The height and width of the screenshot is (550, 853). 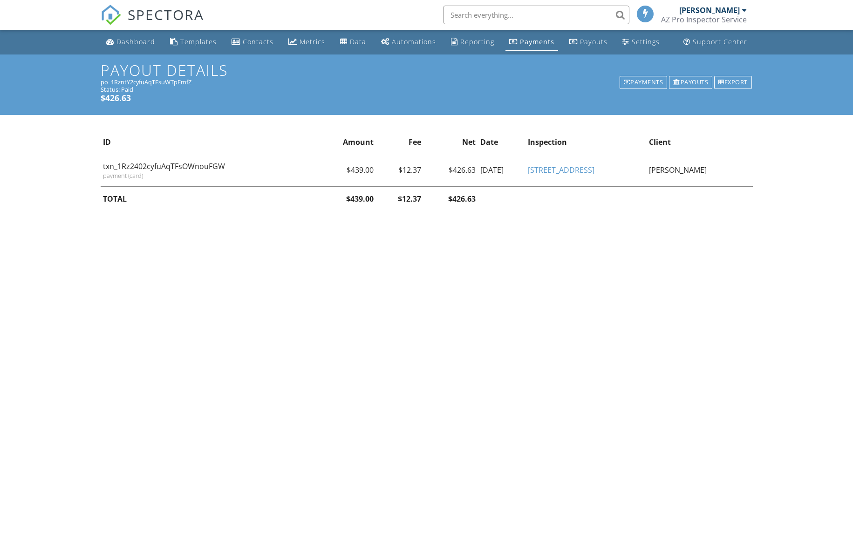 What do you see at coordinates (477, 41) in the screenshot?
I see `div: Reporting` at bounding box center [477, 41].